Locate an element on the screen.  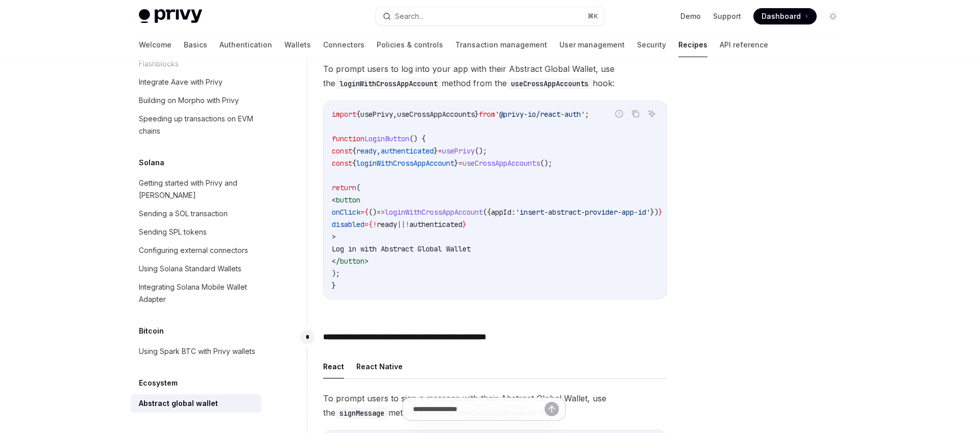
a: Using Spark BTC with Privy wallets is located at coordinates (196, 351).